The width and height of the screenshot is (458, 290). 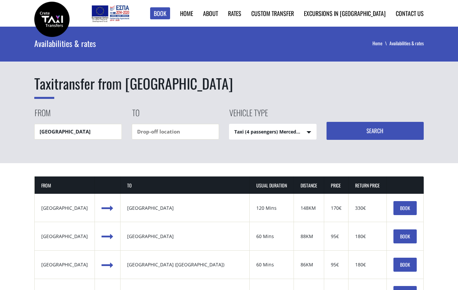 I want to click on th: DISTANCE, so click(x=309, y=185).